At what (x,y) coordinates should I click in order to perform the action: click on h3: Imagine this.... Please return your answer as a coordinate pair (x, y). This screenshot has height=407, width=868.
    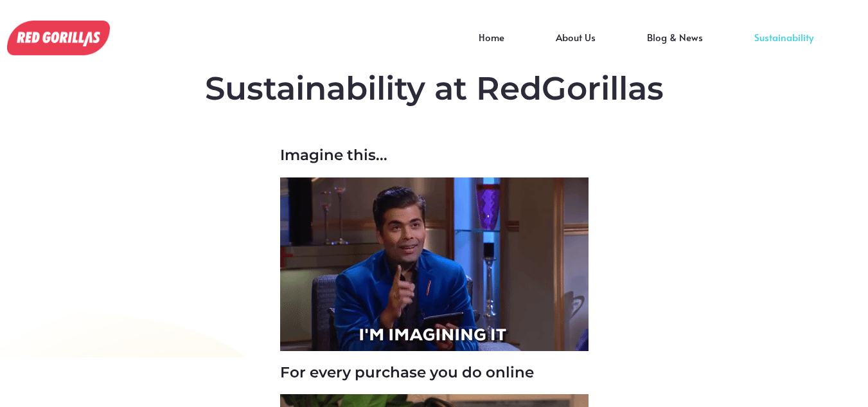
    Looking at the image, I should click on (434, 155).